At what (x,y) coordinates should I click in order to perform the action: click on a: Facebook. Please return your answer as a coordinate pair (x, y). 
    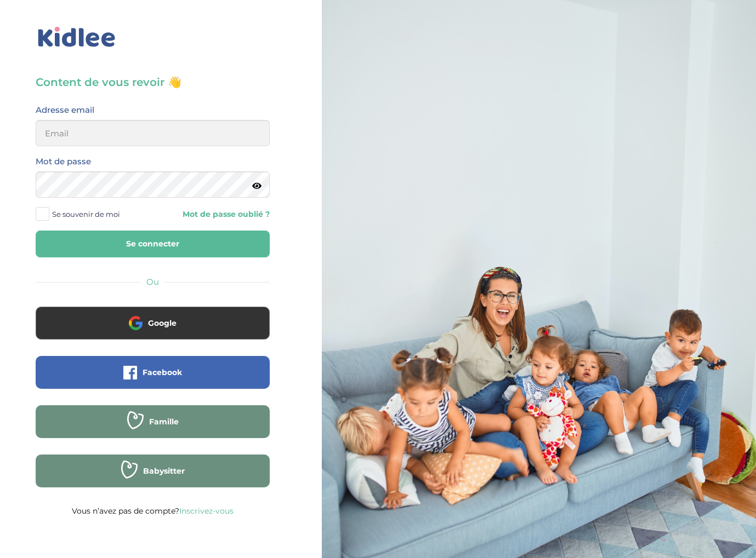
    Looking at the image, I should click on (153, 379).